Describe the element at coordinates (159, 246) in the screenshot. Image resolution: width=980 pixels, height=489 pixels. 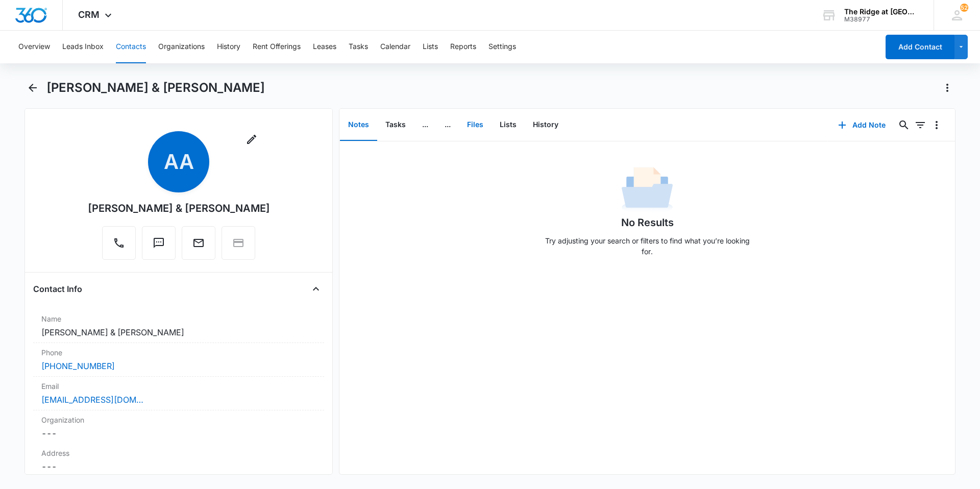
I see `a: Text` at that location.